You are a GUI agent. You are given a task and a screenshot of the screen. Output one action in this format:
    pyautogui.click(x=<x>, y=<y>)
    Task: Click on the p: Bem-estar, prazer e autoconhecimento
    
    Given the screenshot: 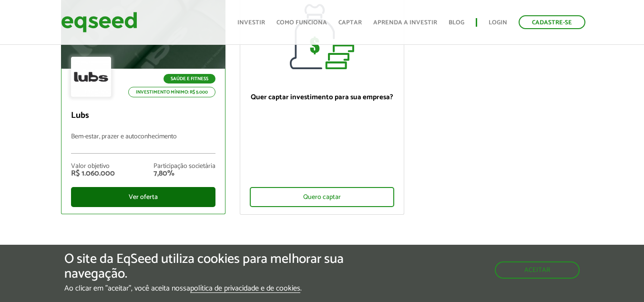 What is the action you would take?
    pyautogui.click(x=143, y=143)
    